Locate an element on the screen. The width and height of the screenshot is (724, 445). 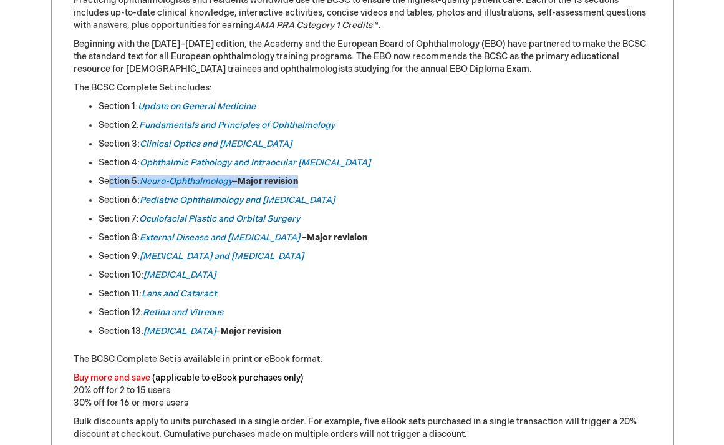
li: Section 5: – is located at coordinates (375, 181).